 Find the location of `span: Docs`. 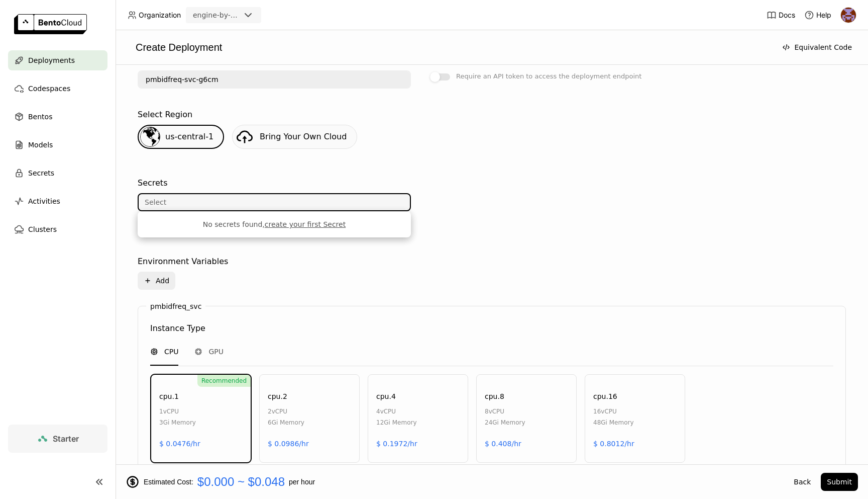

span: Docs is located at coordinates (787, 15).